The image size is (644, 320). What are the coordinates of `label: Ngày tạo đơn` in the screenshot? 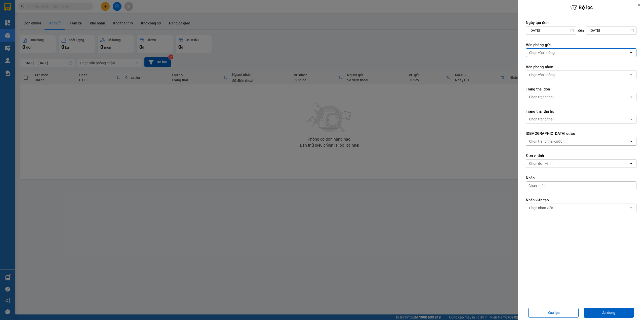 It's located at (581, 22).